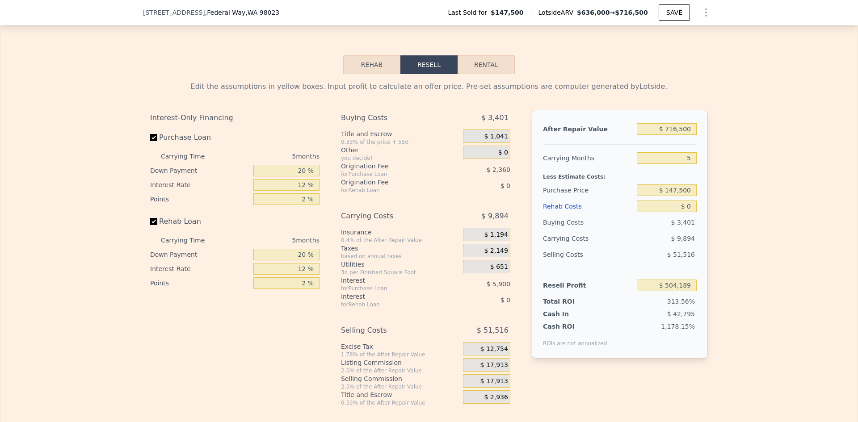  I want to click on div: 3¢ per Finished Square Foot, so click(400, 272).